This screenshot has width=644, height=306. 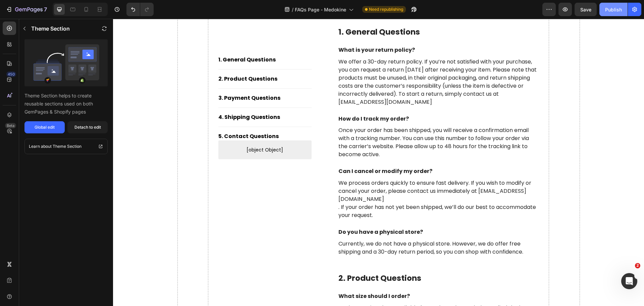 I want to click on p: 7, so click(x=45, y=9).